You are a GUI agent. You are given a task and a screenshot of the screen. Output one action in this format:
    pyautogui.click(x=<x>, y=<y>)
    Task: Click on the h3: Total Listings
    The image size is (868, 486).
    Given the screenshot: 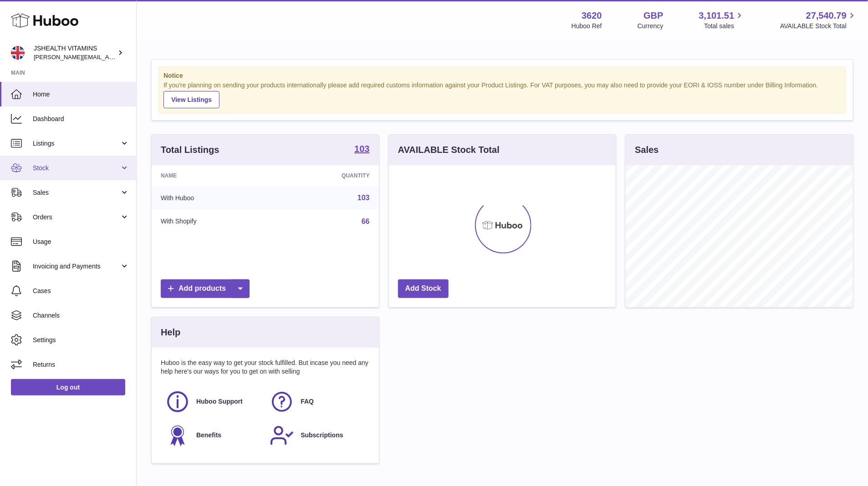 What is the action you would take?
    pyautogui.click(x=190, y=150)
    